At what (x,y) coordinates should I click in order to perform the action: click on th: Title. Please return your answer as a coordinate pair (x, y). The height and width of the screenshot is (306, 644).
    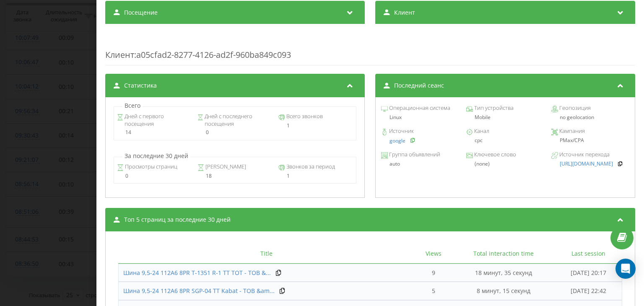
    Looking at the image, I should click on (266, 254).